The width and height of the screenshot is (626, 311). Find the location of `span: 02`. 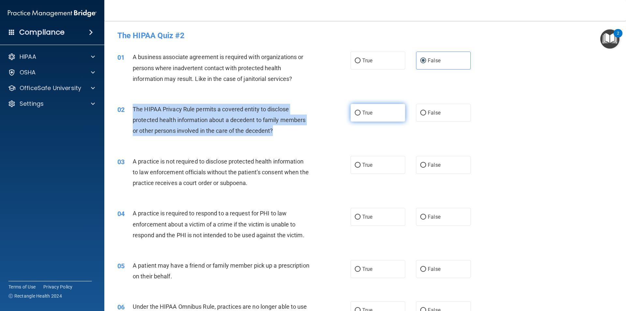

span: 02 is located at coordinates (121, 110).